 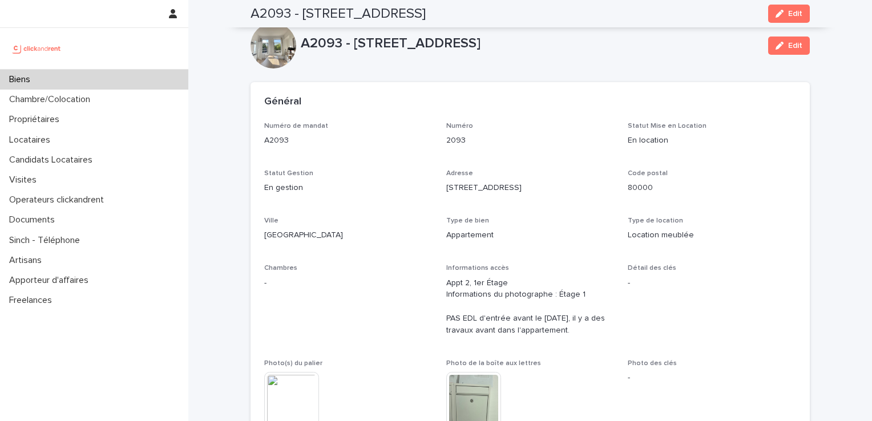 I want to click on p: Freelances, so click(x=33, y=300).